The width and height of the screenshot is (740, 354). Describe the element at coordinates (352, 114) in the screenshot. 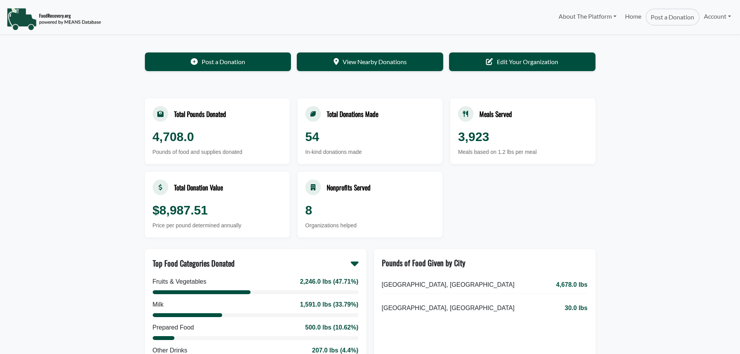

I see `div: Total Donations Made` at that location.